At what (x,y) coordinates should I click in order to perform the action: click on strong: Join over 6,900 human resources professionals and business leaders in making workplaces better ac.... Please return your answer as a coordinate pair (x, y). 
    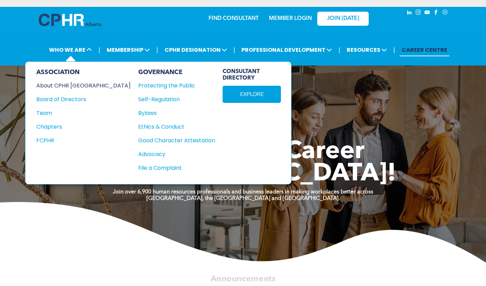
    Looking at the image, I should click on (243, 192).